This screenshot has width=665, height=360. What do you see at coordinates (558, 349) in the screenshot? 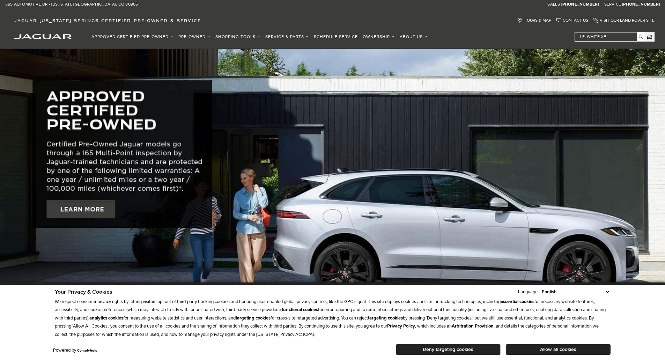
I see `button: Allow all cookies` at bounding box center [558, 349].